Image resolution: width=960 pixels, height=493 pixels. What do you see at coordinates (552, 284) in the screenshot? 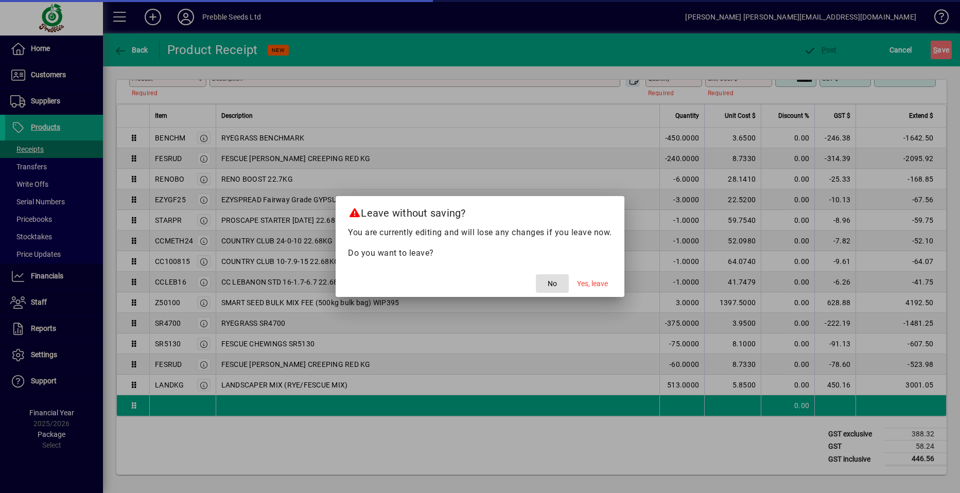
I see `button: No` at bounding box center [552, 284].